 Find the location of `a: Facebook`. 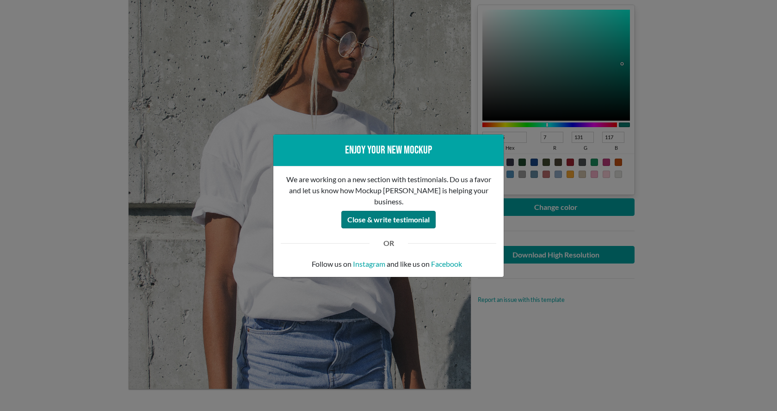

a: Facebook is located at coordinates (446, 264).